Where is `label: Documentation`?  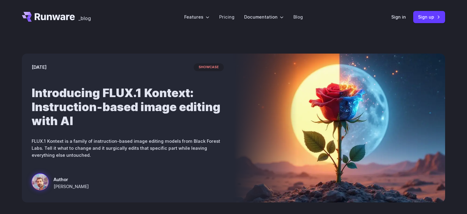
label: Documentation is located at coordinates (264, 17).